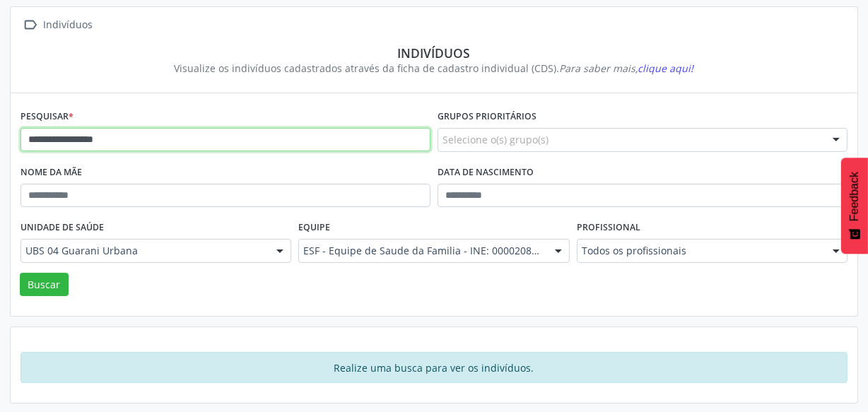 This screenshot has width=868, height=412. What do you see at coordinates (314, 228) in the screenshot?
I see `label: Equipe` at bounding box center [314, 228].